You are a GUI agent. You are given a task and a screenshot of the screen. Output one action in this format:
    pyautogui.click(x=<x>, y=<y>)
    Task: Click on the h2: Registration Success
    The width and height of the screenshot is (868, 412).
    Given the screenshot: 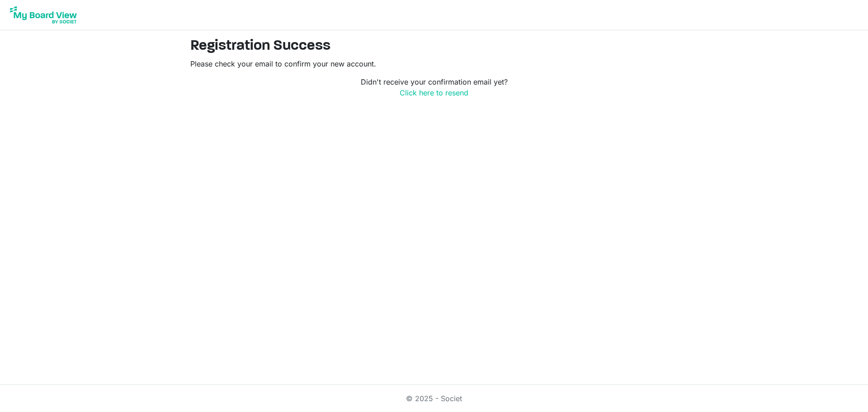 What is the action you would take?
    pyautogui.click(x=434, y=46)
    